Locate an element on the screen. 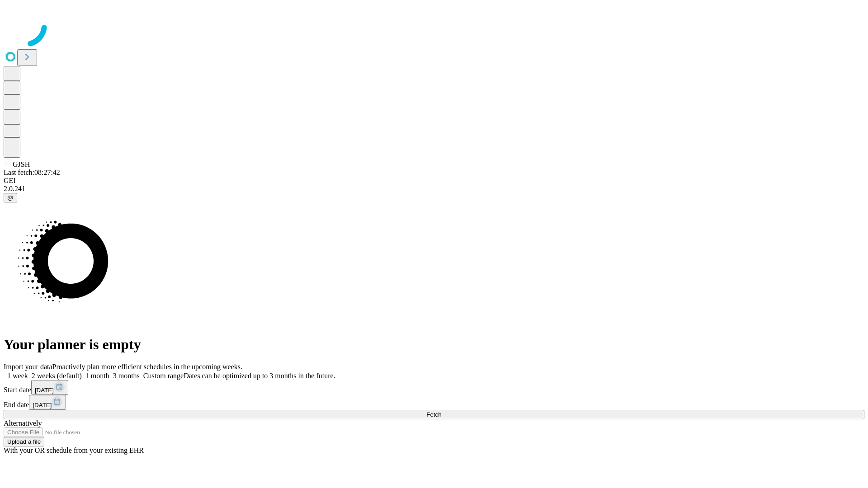 This screenshot has width=868, height=488. button: Upload a file is located at coordinates (24, 442).